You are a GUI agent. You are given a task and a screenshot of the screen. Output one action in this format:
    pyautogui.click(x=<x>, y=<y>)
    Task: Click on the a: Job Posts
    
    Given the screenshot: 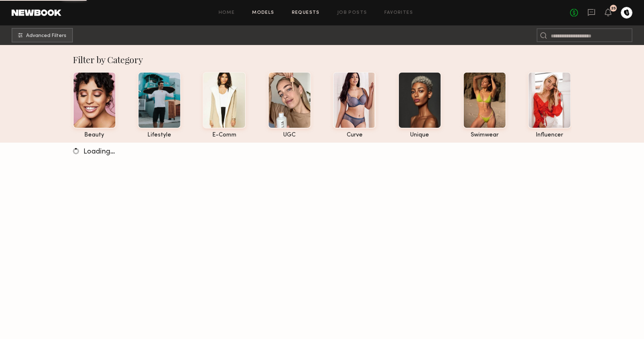 What is the action you would take?
    pyautogui.click(x=352, y=13)
    